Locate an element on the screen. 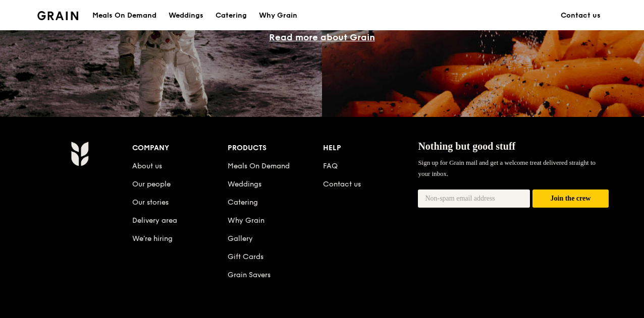  a: Grain Savers is located at coordinates (249, 274).